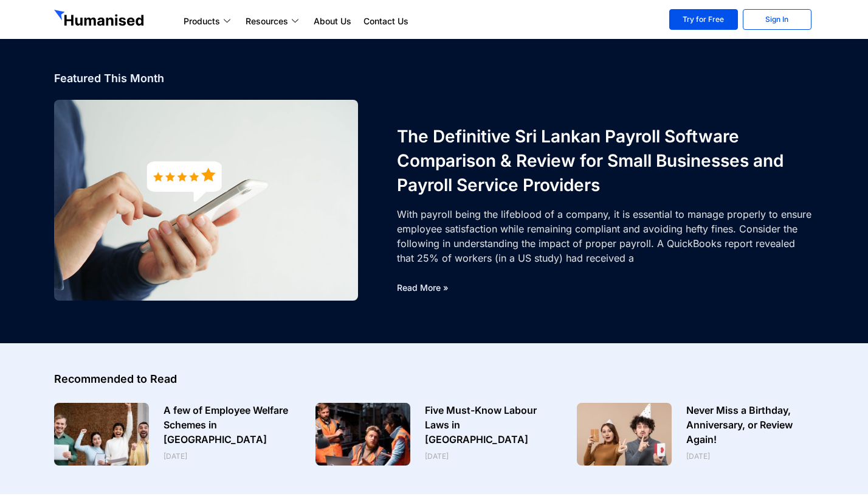 The image size is (868, 499). Describe the element at coordinates (102, 439) in the screenshot. I see `a: Employee Welfare Schemes in Sri Lanka` at that location.